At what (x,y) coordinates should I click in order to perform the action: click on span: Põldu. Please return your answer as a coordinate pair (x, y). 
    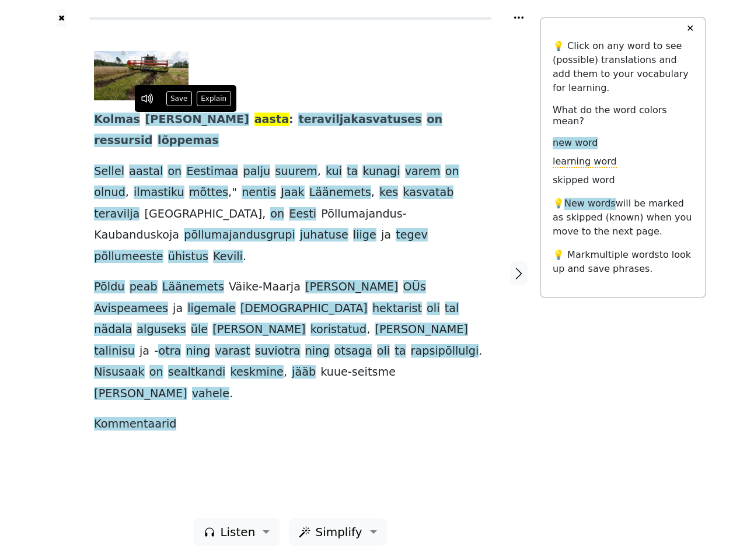
    Looking at the image, I should click on (109, 287).